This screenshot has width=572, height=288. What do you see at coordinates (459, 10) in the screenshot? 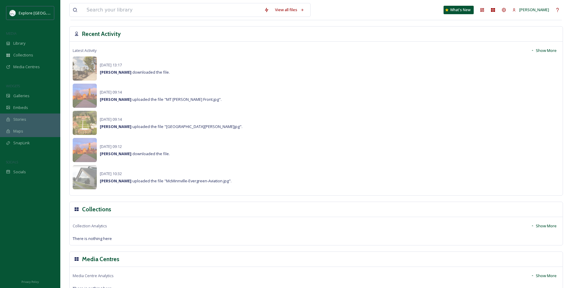
I see `div: What's New` at bounding box center [459, 10].